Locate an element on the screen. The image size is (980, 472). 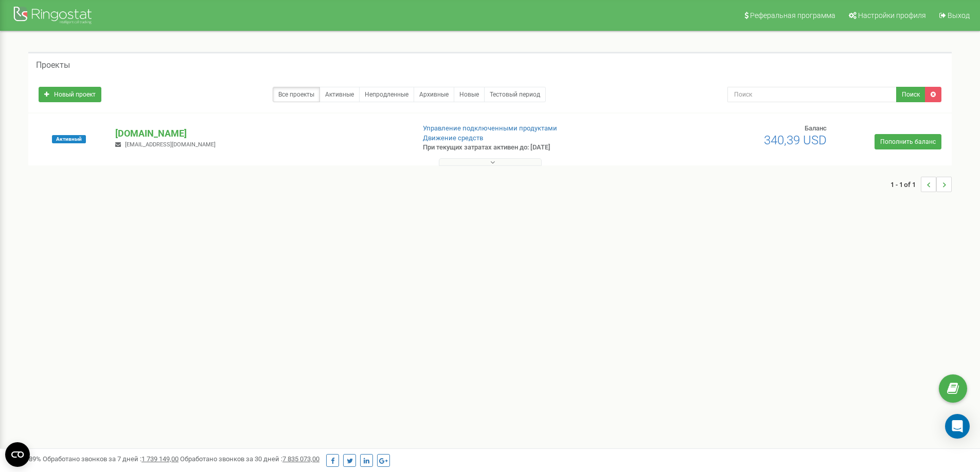
button: Поиск is located at coordinates (911, 95).